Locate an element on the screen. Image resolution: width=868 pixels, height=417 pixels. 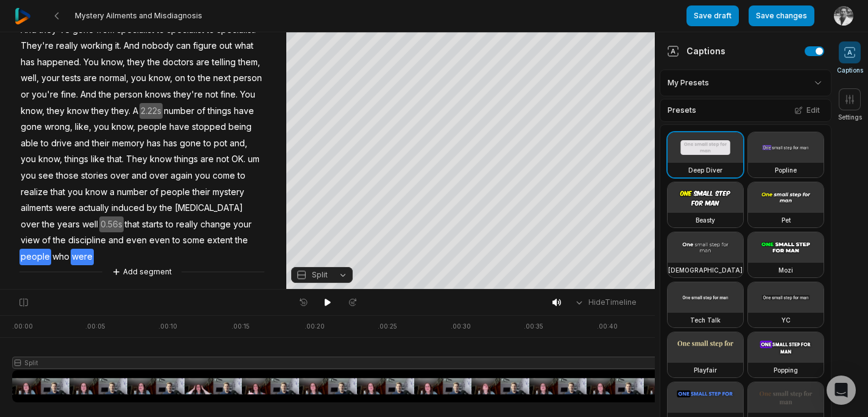
span: have is located at coordinates (179, 127).